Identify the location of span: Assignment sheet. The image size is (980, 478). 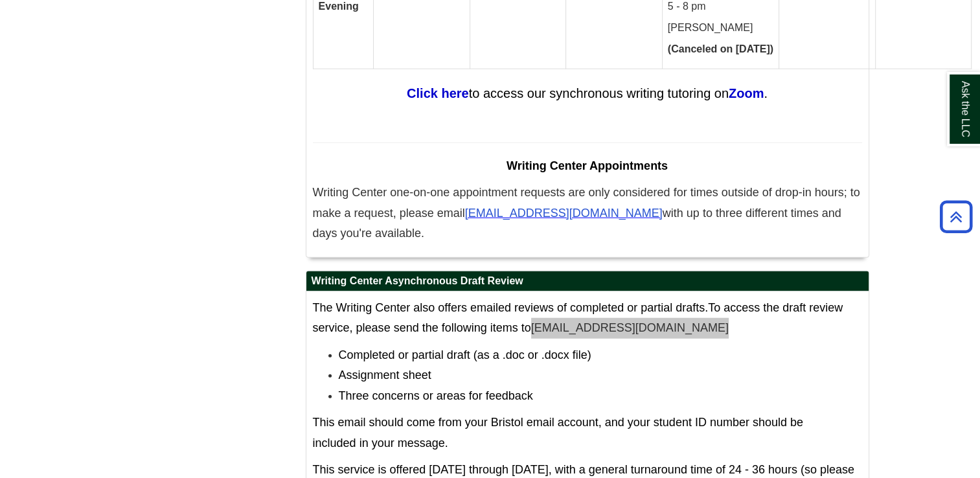
(385, 375).